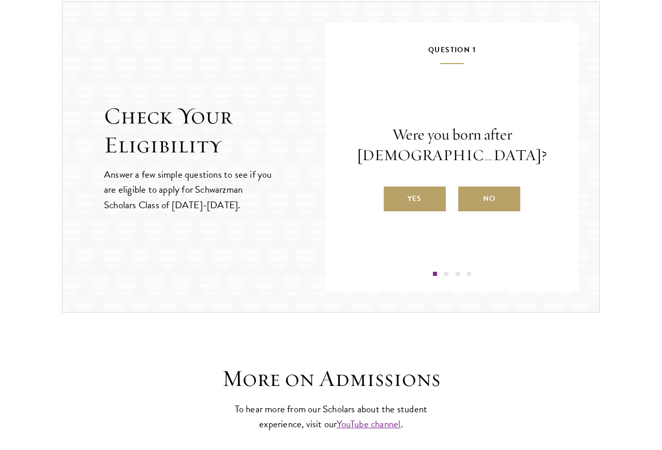 This screenshot has width=662, height=450. What do you see at coordinates (331, 379) in the screenshot?
I see `h3: More on Admissions` at bounding box center [331, 379].